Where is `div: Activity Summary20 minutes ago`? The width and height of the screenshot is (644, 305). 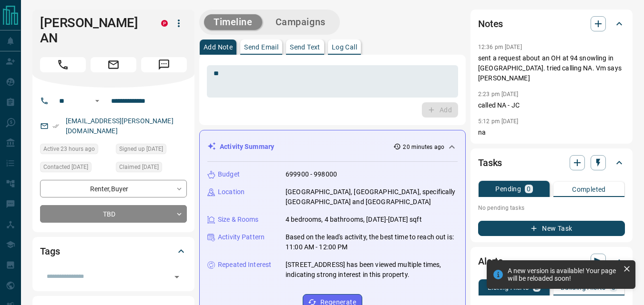 div: Activity Summary20 minutes ago is located at coordinates (332, 146).